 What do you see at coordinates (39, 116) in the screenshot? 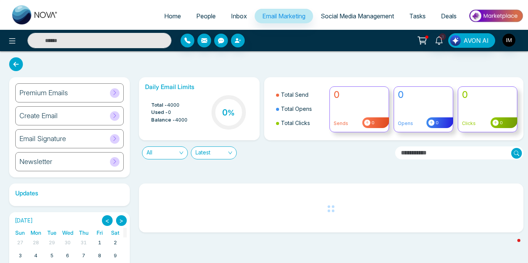
I see `h6: Create Email` at bounding box center [39, 116].